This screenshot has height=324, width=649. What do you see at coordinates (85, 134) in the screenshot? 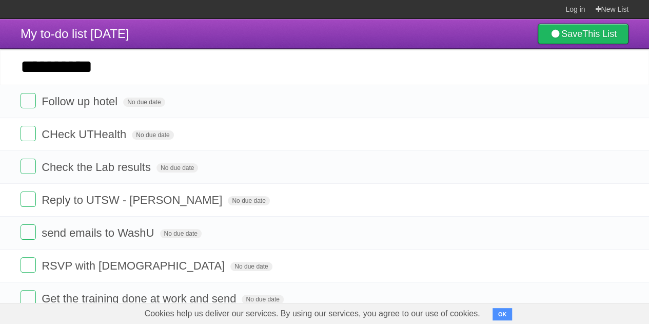
I see `span: CHeck UTHealth` at bounding box center [85, 134].